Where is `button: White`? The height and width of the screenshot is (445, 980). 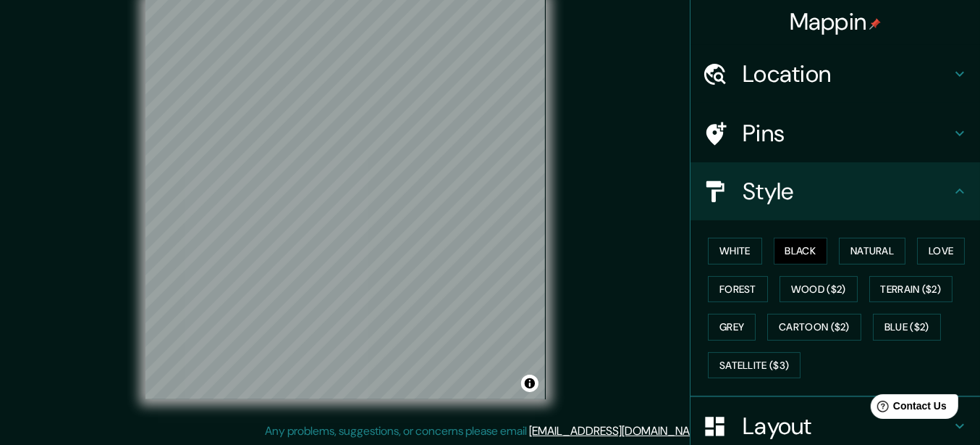
button: White is located at coordinates (735, 251).